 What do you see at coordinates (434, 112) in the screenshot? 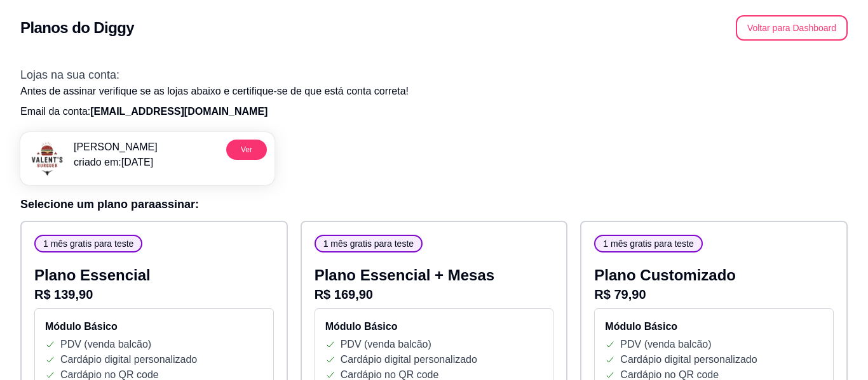
I see `p: Email da conta:` at bounding box center [434, 112].